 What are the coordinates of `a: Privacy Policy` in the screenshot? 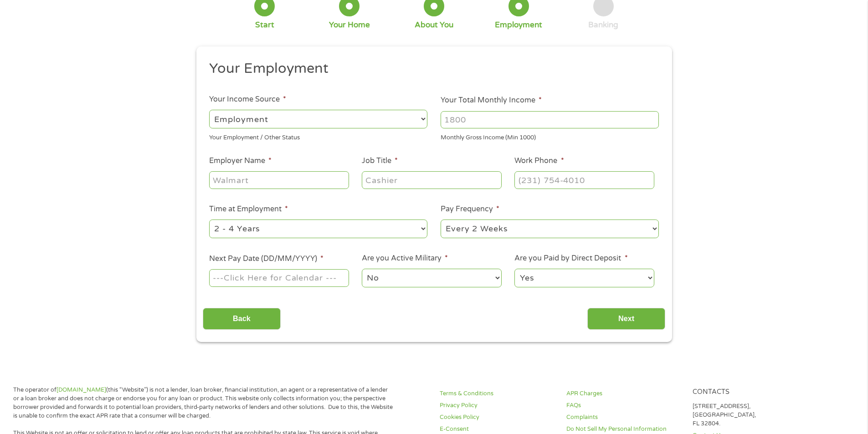 It's located at (497, 405).